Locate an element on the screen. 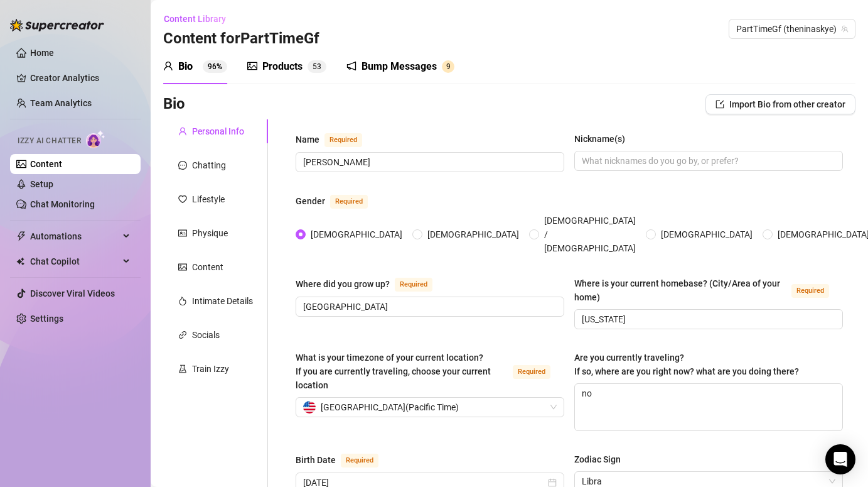 The height and width of the screenshot is (487, 868). sup: 53 is located at coordinates (317, 66).